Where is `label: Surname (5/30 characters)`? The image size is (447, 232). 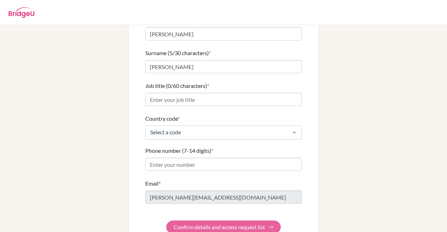 label: Surname (5/30 characters) is located at coordinates (178, 53).